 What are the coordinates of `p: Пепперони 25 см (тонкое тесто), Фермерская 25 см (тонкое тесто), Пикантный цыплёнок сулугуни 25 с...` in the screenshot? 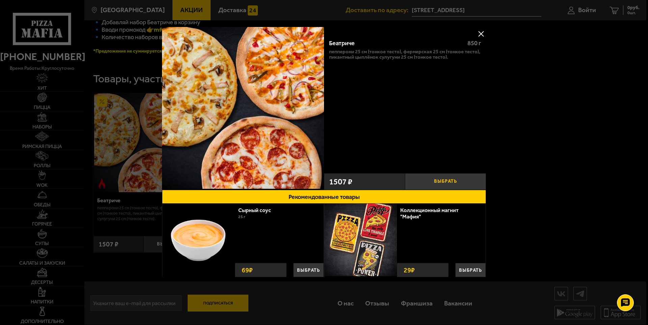 It's located at (405, 54).